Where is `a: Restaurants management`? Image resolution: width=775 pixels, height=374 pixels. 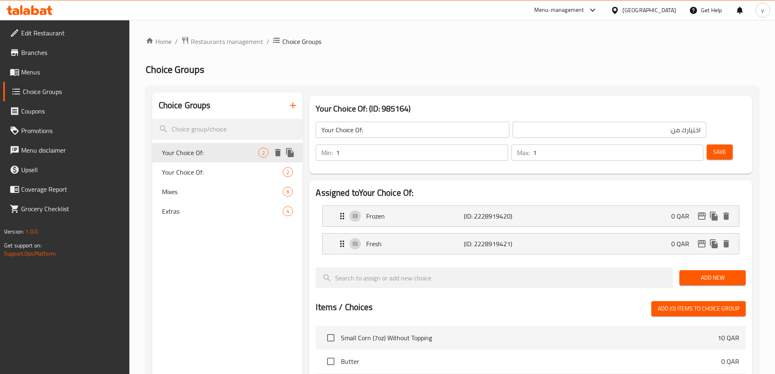 a: Restaurants management is located at coordinates (222, 41).